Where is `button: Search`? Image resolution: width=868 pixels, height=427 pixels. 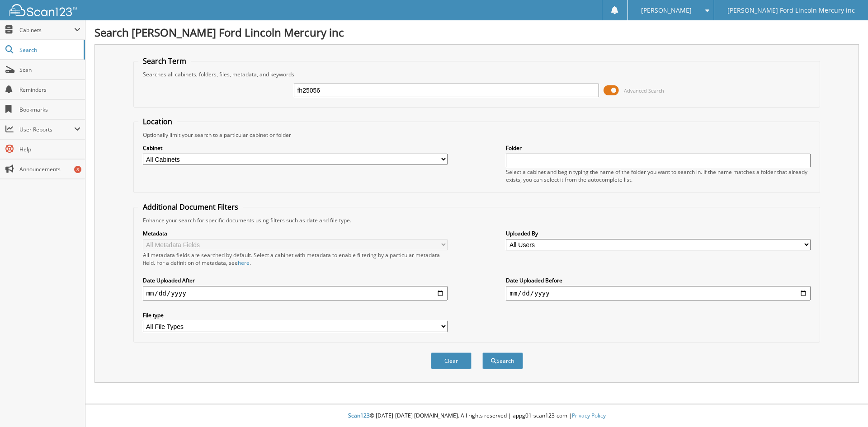
button: Search is located at coordinates (503, 361).